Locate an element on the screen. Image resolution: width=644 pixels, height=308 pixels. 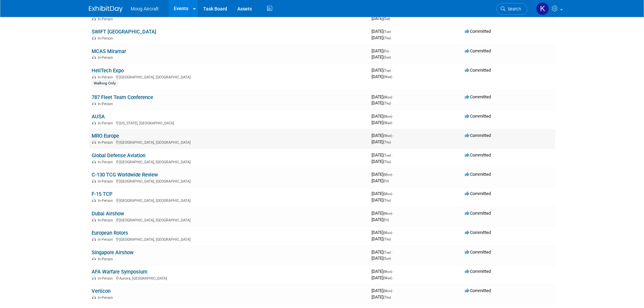
a: Search is located at coordinates (512, 9).